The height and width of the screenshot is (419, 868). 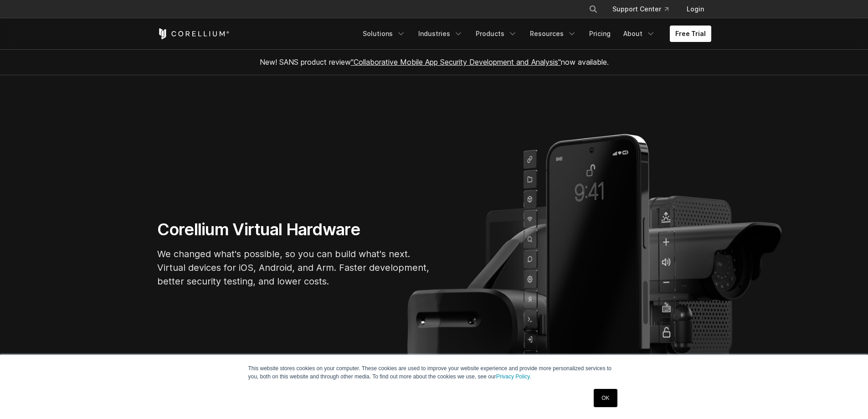 What do you see at coordinates (434, 373) in the screenshot?
I see `p: This website stores cookies on your computer. These cookies are used to improve your website expe...` at bounding box center [434, 373].